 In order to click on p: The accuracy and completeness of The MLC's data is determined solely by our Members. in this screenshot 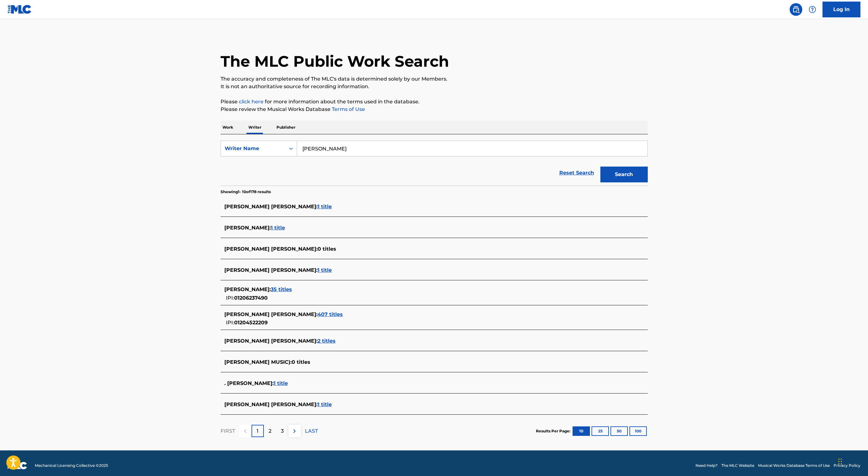, I will do `click(434, 79)`.